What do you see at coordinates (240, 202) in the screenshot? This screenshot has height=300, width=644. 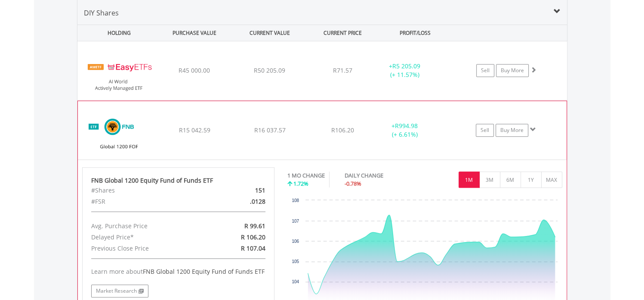 I see `div: .0128` at bounding box center [240, 202].